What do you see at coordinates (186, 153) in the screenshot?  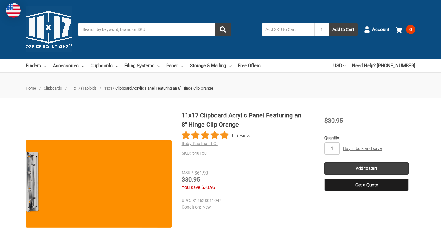 I see `dt: SKU:` at bounding box center [186, 153].